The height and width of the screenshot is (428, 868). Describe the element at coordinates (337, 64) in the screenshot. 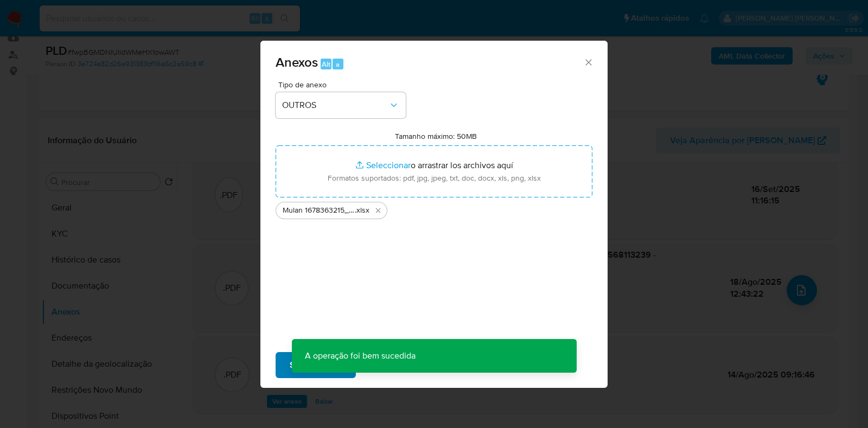

I see `span: a` at that location.